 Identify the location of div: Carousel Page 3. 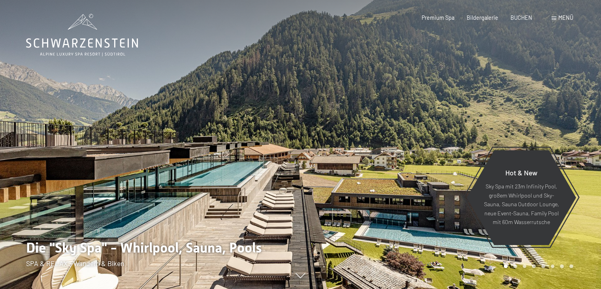
(525, 266).